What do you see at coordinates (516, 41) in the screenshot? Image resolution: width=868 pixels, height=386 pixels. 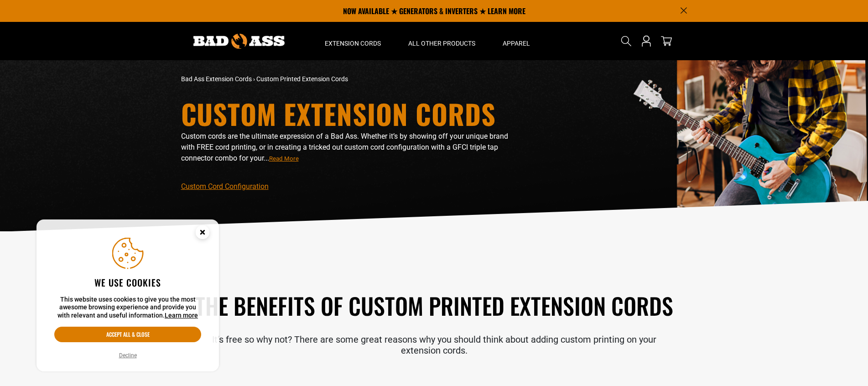 I see `summary: Apparel` at bounding box center [516, 41].